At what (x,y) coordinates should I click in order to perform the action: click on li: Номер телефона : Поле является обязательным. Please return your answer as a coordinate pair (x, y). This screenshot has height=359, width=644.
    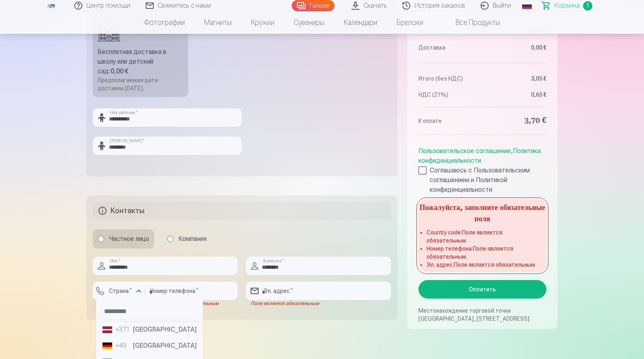
    Looking at the image, I should click on (482, 253).